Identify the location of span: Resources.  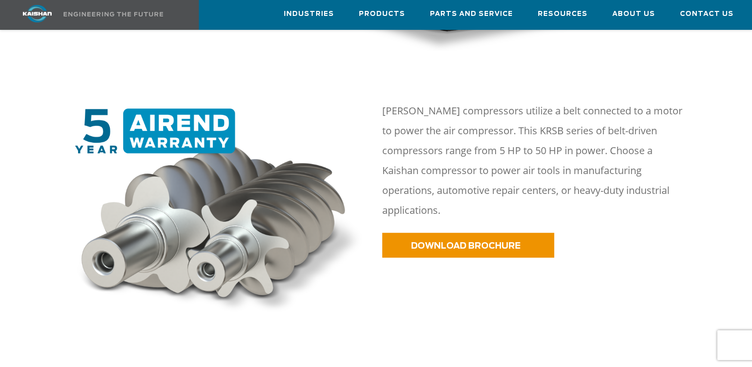
(563, 14).